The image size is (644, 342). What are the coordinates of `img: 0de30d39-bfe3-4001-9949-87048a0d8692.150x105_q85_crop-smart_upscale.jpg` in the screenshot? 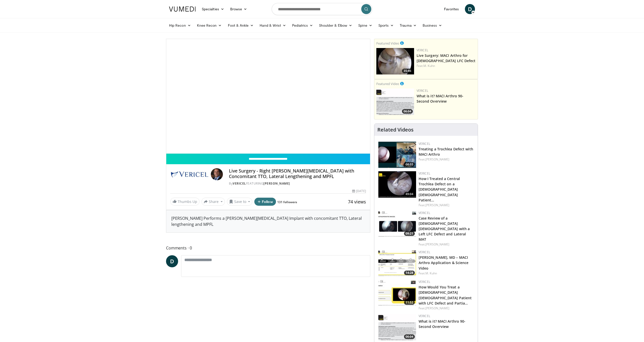 It's located at (397, 155).